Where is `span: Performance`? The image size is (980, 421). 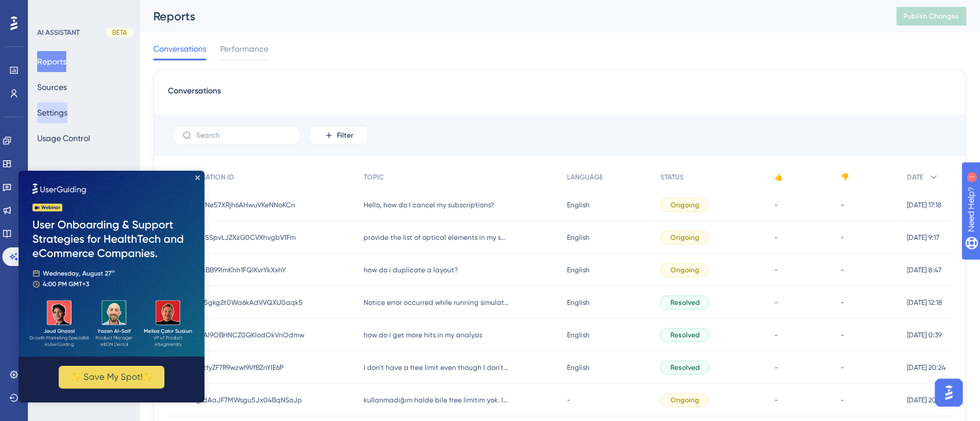
span: Performance is located at coordinates (244, 49).